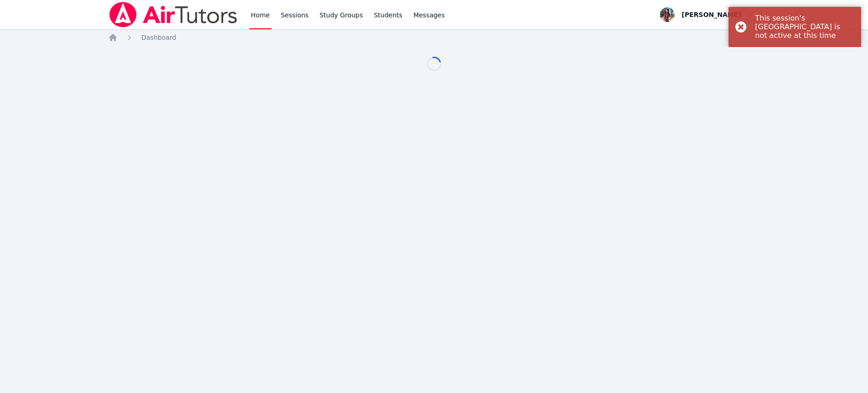 This screenshot has width=868, height=393. I want to click on img: Air Tutors, so click(173, 15).